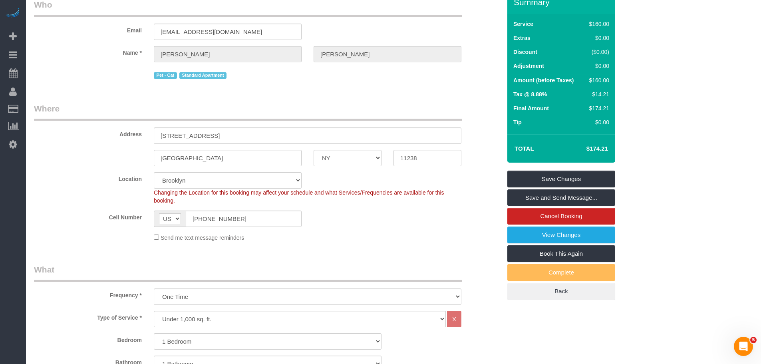 The height and width of the screenshot is (364, 761). Describe the element at coordinates (427, 158) in the screenshot. I see `input: Zip Code` at that location.